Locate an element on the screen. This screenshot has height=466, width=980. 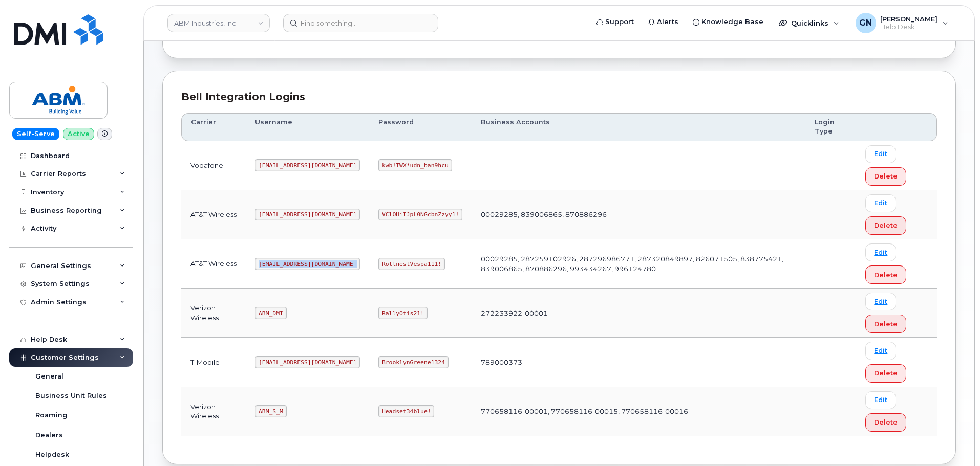
code: RallyOtis21! is located at coordinates (402, 313).